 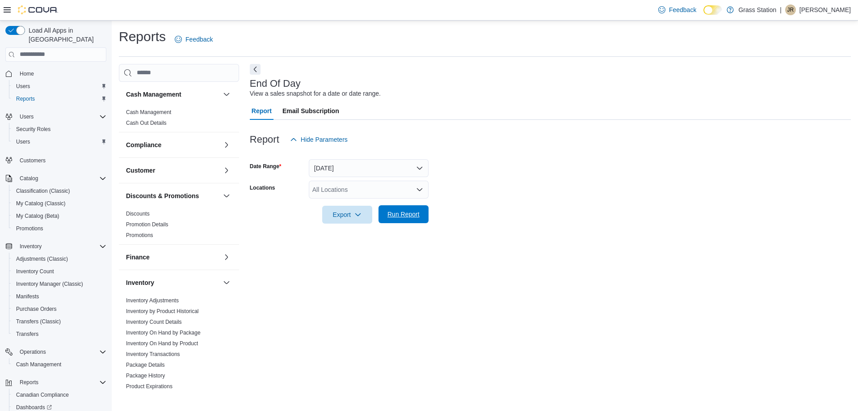 What do you see at coordinates (347, 215) in the screenshot?
I see `button: Export` at bounding box center [347, 215].